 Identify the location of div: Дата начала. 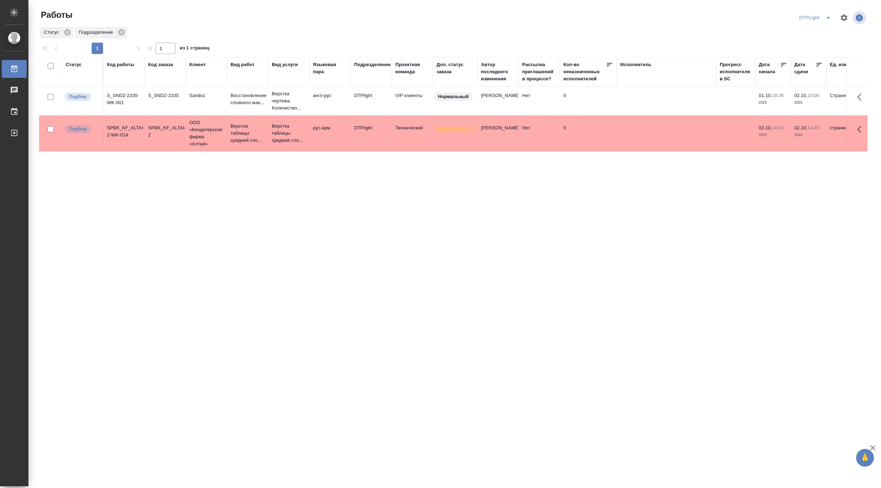
(769, 68).